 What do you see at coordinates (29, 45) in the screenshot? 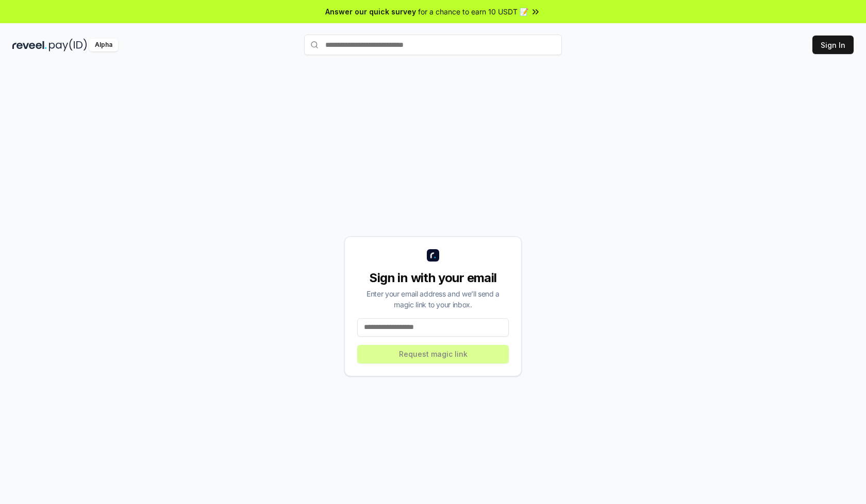
I see `img: reveel_dark` at bounding box center [29, 45].